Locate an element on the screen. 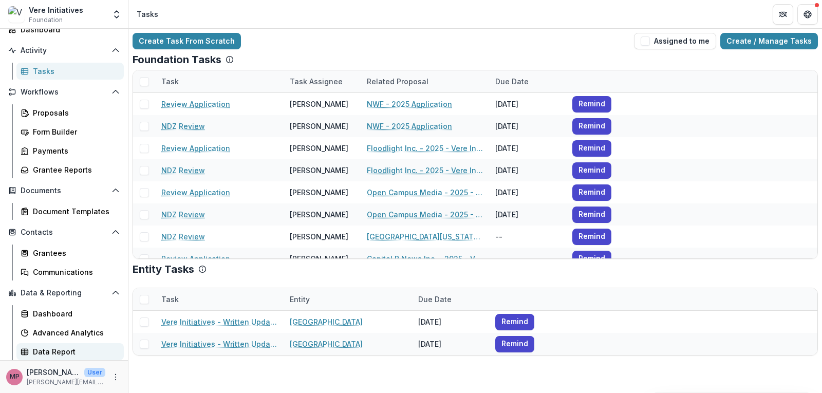 This screenshot has height=393, width=822. p: User is located at coordinates (95, 373).